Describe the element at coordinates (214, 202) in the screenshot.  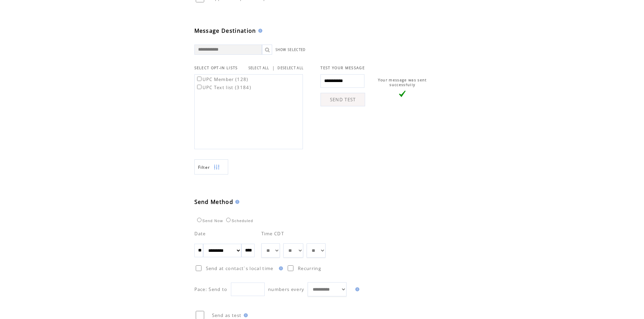
I see `span: Send Method` at that location.